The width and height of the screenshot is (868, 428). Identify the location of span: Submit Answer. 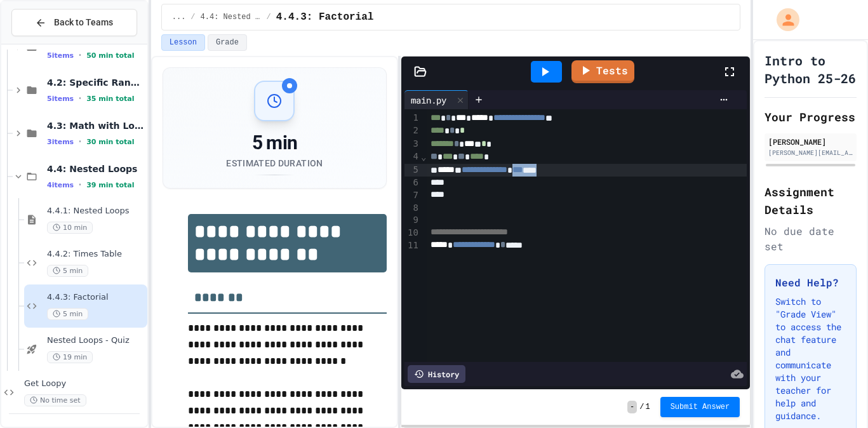
(700, 407).